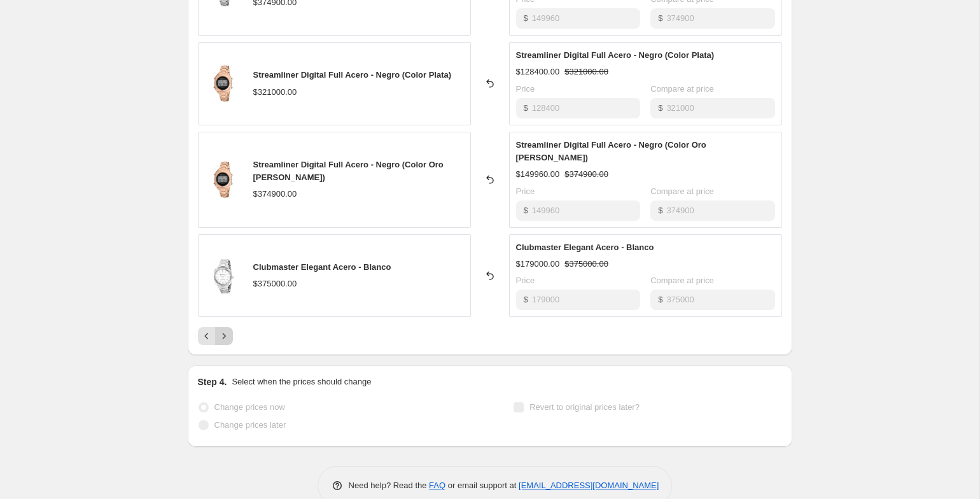  I want to click on p: Select when the prices should change, so click(302, 382).